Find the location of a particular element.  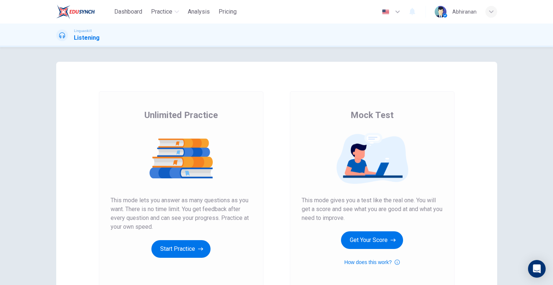

h1: Listening is located at coordinates (87, 38).